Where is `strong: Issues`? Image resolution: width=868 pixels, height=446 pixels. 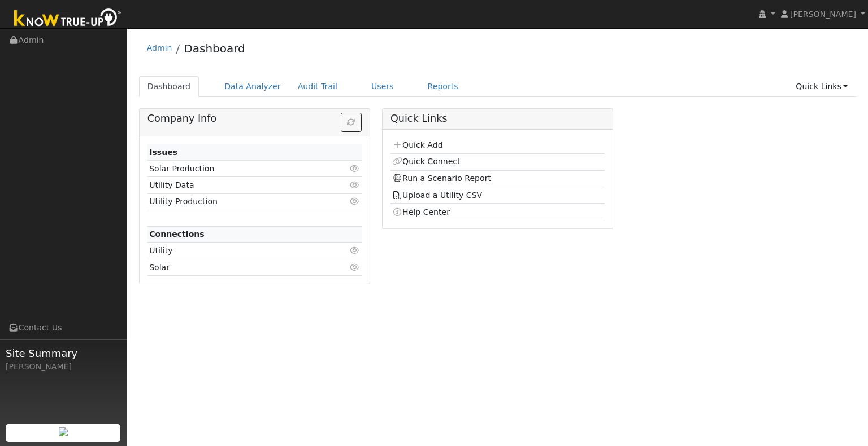
strong: Issues is located at coordinates (163, 152).